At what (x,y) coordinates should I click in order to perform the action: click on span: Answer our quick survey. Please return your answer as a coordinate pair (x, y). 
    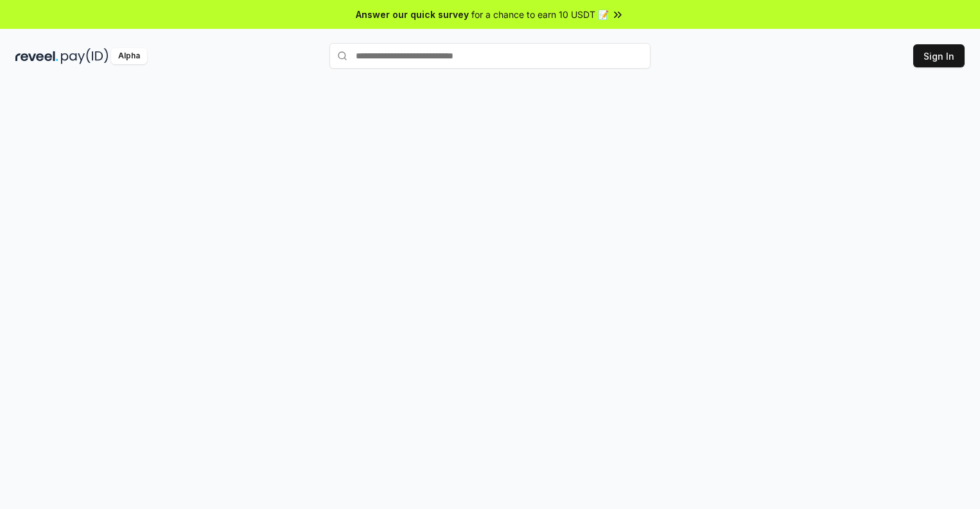
    Looking at the image, I should click on (413, 14).